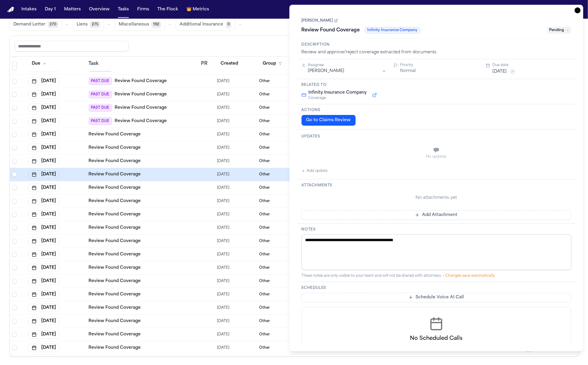  Describe the element at coordinates (95, 25) in the screenshot. I see `span: 275` at that location.